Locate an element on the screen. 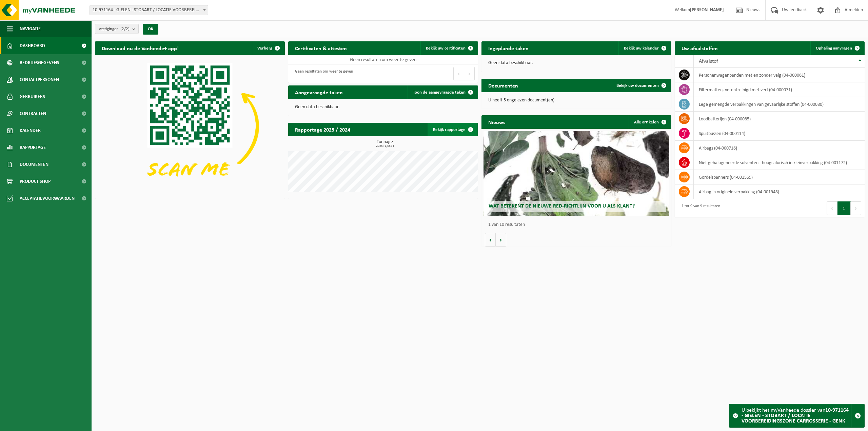 This screenshot has width=868, height=431. button: Vorige is located at coordinates (491, 240).